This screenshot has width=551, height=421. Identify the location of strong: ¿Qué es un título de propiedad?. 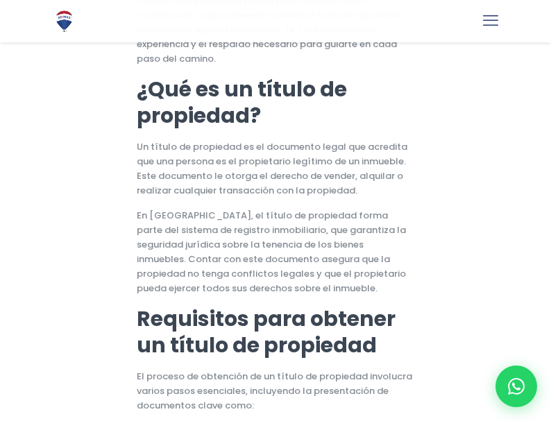
(241, 102).